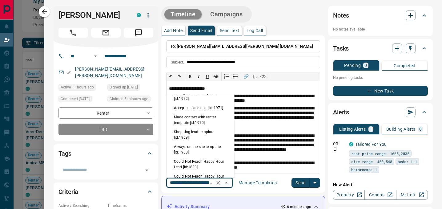 The image size is (442, 209). I want to click on p: 1, so click(371, 129).